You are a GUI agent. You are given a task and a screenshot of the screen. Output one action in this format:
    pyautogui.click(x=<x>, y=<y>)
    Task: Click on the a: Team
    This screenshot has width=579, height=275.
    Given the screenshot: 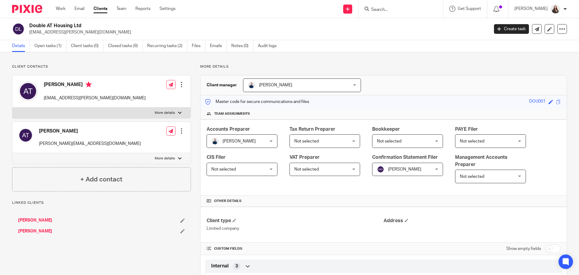 What is the action you would take?
    pyautogui.click(x=121, y=9)
    